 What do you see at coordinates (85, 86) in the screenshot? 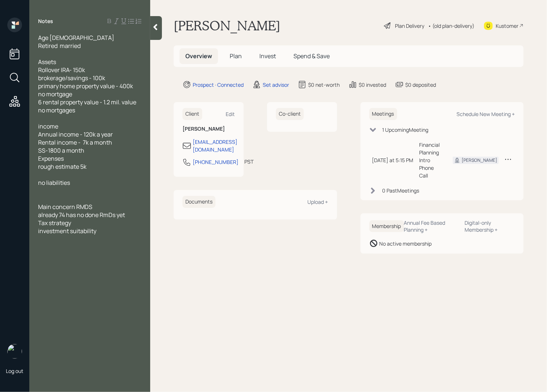
I see `span: primary home property value - 400k` at bounding box center [85, 86].